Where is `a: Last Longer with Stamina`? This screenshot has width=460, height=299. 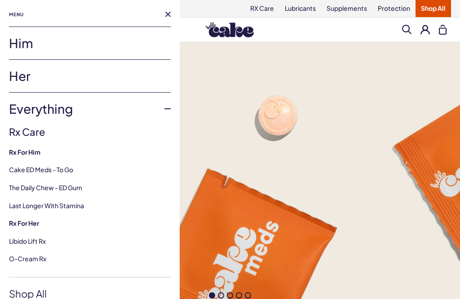 a: Last Longer with Stamina is located at coordinates (46, 205).